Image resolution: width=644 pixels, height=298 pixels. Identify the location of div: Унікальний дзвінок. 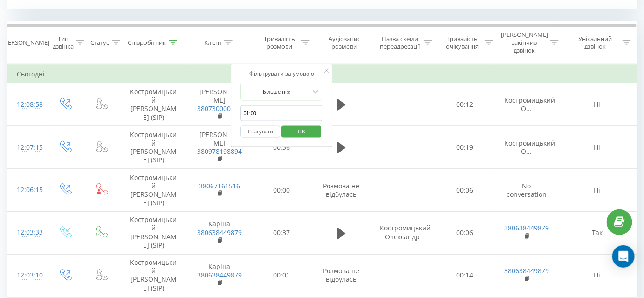
(595, 43).